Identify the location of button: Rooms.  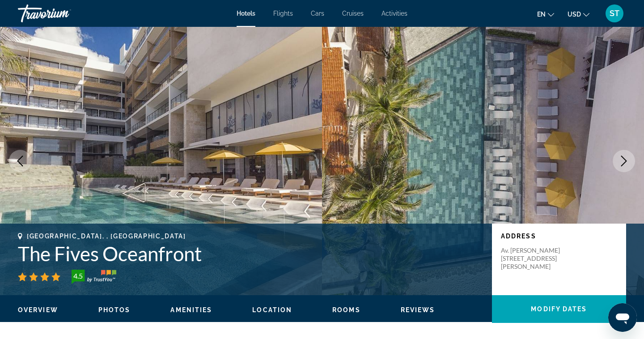
(346, 310).